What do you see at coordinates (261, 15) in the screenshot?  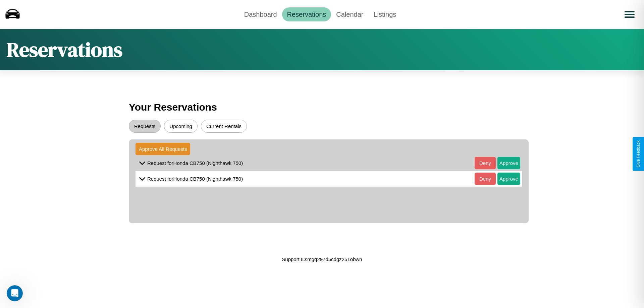 I see `a: Dashboard` at bounding box center [261, 15].